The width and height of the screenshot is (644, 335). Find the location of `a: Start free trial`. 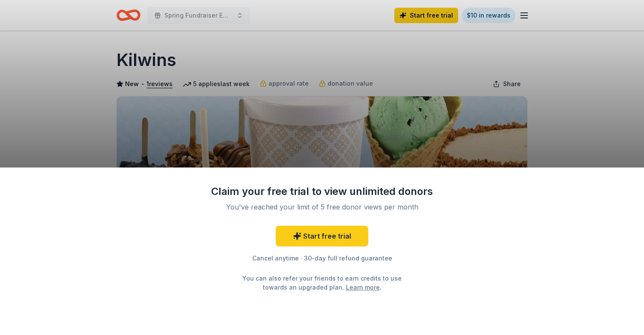

a: Start free trial is located at coordinates (322, 236).